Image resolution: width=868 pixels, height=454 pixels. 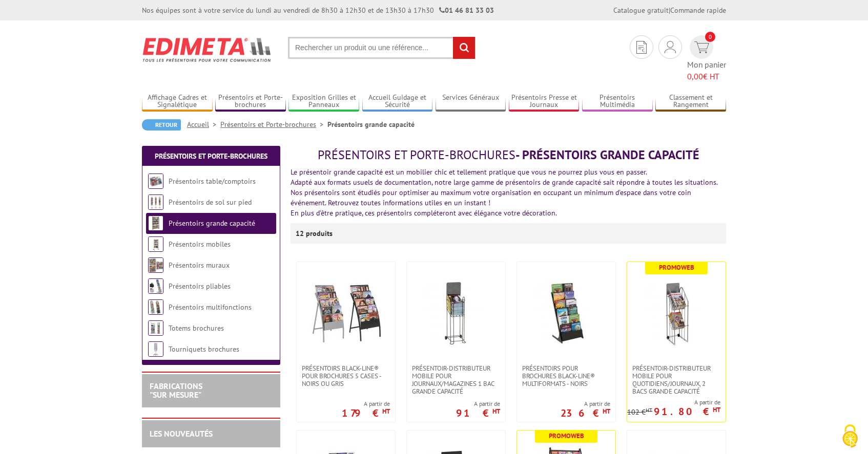 I want to click on a: Présentoir-distributeur mobile pour quotidiens/journaux, 2 bacs grande capacité, so click(x=676, y=380).